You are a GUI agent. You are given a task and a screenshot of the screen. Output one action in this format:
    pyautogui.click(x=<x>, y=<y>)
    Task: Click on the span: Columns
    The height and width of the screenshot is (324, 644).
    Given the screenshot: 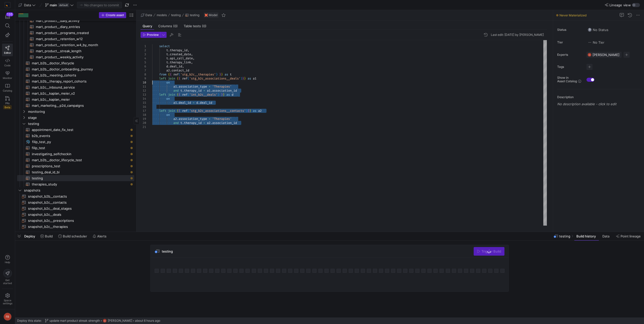 What is the action you would take?
    pyautogui.click(x=168, y=26)
    